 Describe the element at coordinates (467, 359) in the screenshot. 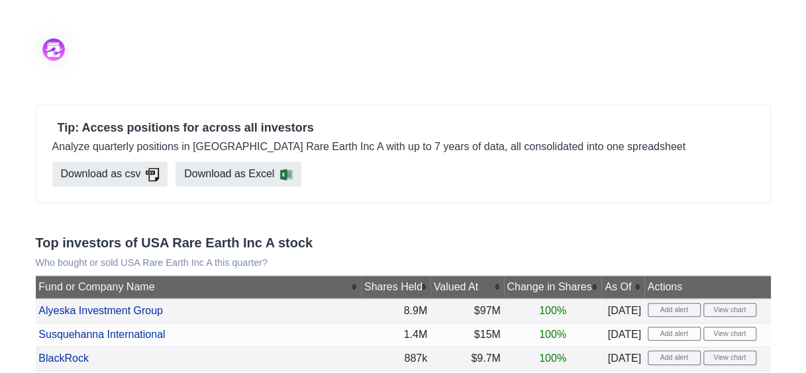

I see `td: $9.7M` at that location.